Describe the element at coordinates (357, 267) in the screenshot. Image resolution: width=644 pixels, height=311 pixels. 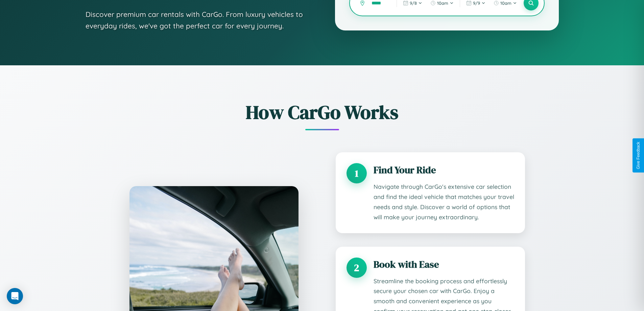
I see `div: 2` at that location.